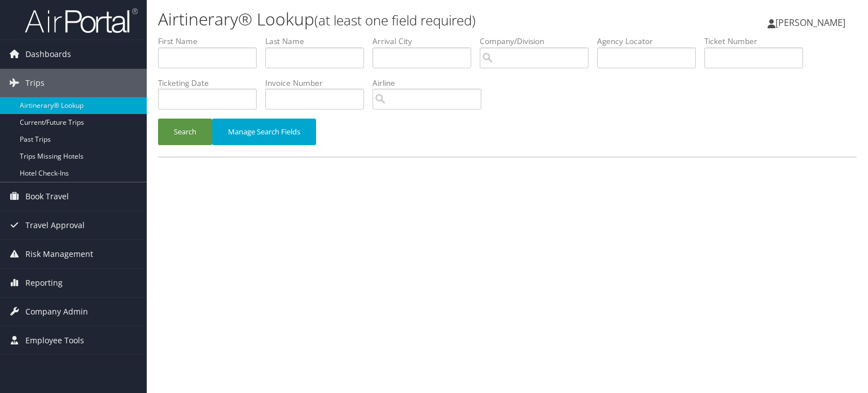 This screenshot has height=393, width=868. Describe the element at coordinates (185, 132) in the screenshot. I see `button: Search` at that location.